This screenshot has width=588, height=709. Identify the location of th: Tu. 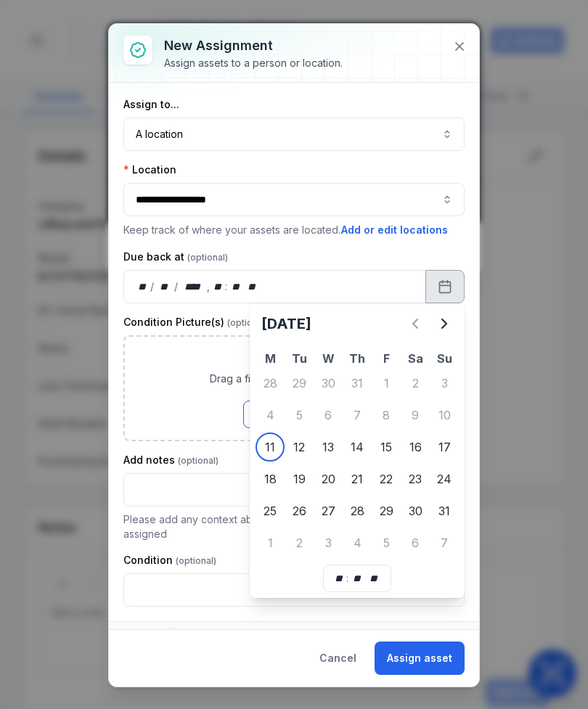
(299, 359).